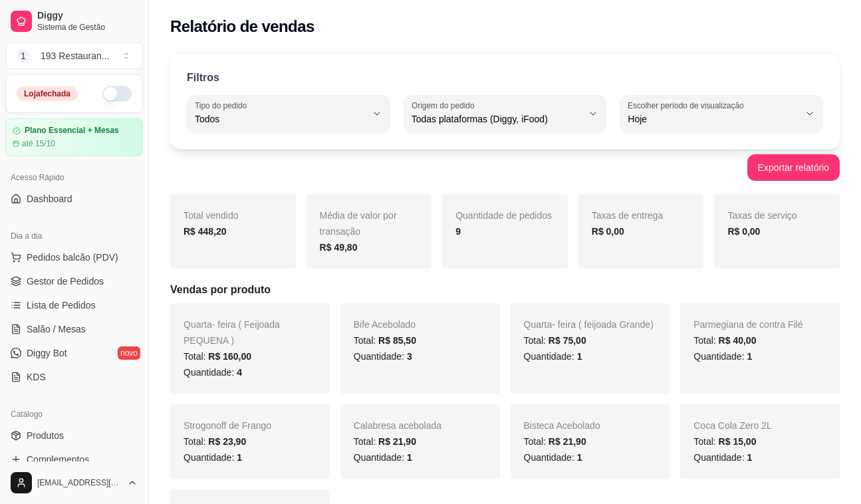  What do you see at coordinates (45, 435) in the screenshot?
I see `span: Produtos` at bounding box center [45, 435].